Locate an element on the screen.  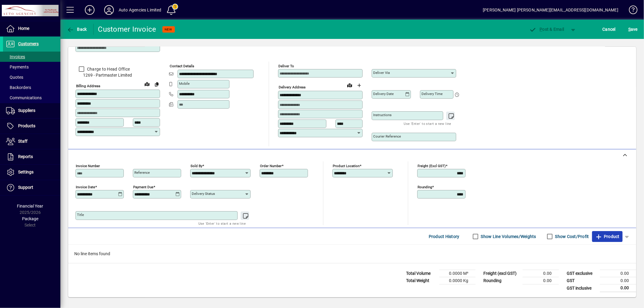
span: Back is located at coordinates (77, 30).